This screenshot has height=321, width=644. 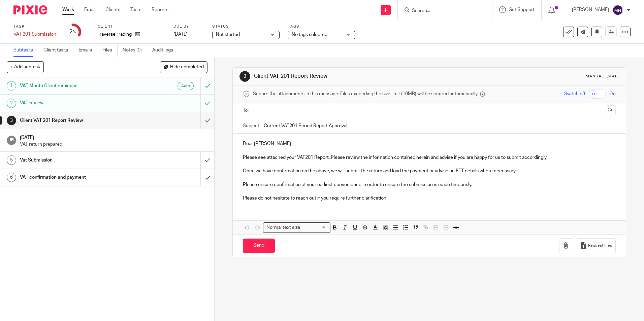 What do you see at coordinates (25, 67) in the screenshot?
I see `button: + Add subtask` at bounding box center [25, 67].